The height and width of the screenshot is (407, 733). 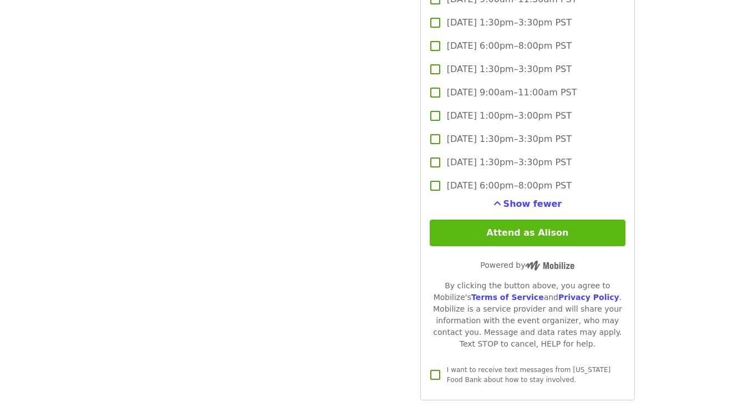 I want to click on span: Show fewer, so click(x=533, y=204).